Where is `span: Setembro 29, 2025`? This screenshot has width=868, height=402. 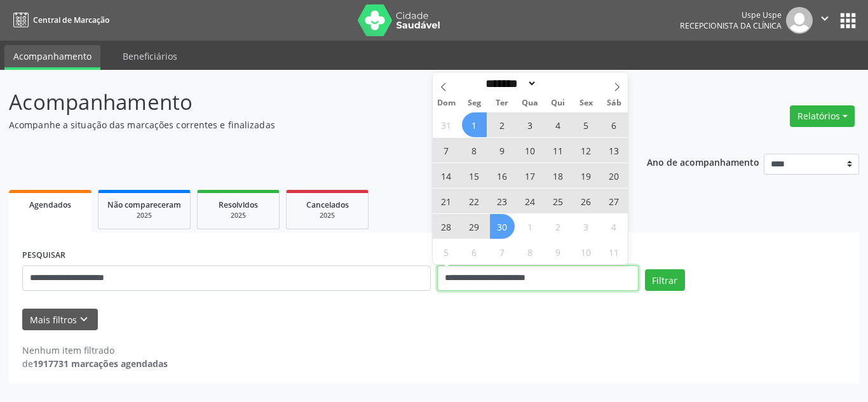 span: Setembro 29, 2025 is located at coordinates (474, 226).